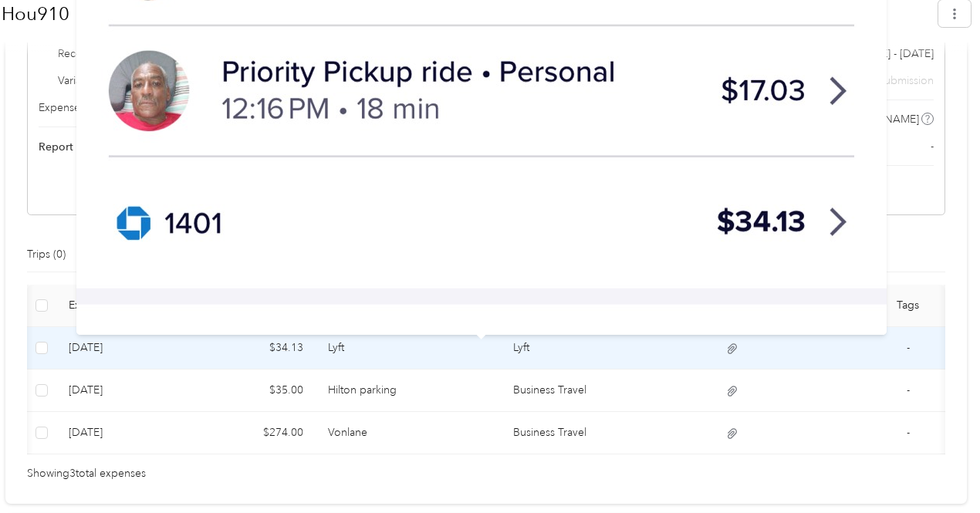  Describe the element at coordinates (126, 306) in the screenshot. I see `th: Expense Date` at that location.